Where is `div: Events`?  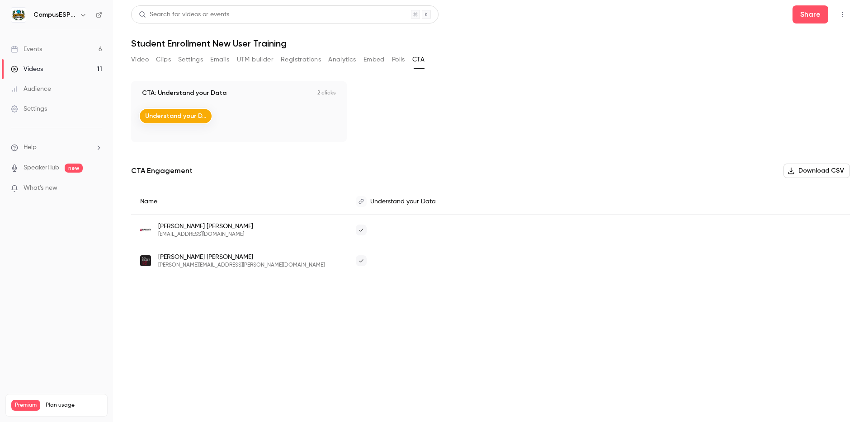 div: Events is located at coordinates (26, 49).